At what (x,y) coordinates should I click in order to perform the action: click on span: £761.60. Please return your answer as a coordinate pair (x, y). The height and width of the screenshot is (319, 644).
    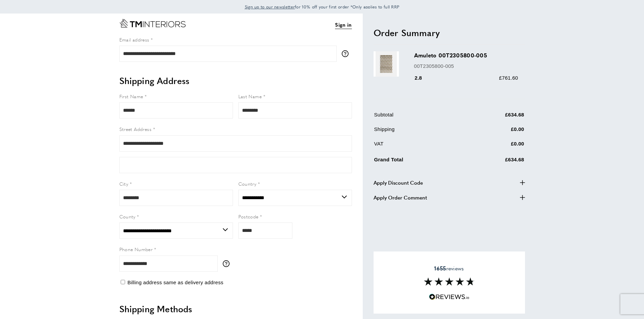
    Looking at the image, I should click on (509, 77).